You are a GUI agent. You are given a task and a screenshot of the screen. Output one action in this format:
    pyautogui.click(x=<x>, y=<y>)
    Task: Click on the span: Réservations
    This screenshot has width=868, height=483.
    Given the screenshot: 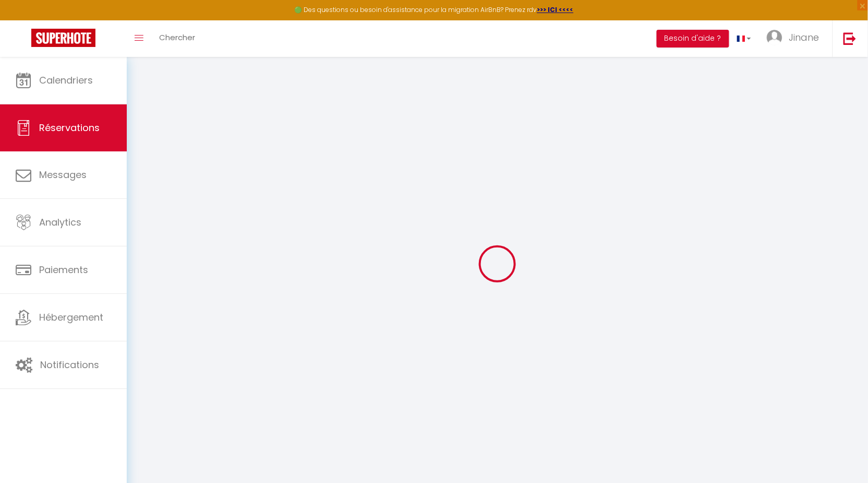 What is the action you would take?
    pyautogui.click(x=69, y=127)
    